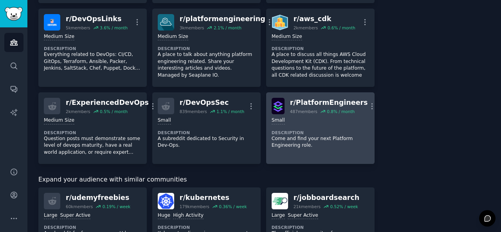 The image size is (501, 232). Describe the element at coordinates (114, 28) in the screenshot. I see `div: 3.6 % / month` at that location.